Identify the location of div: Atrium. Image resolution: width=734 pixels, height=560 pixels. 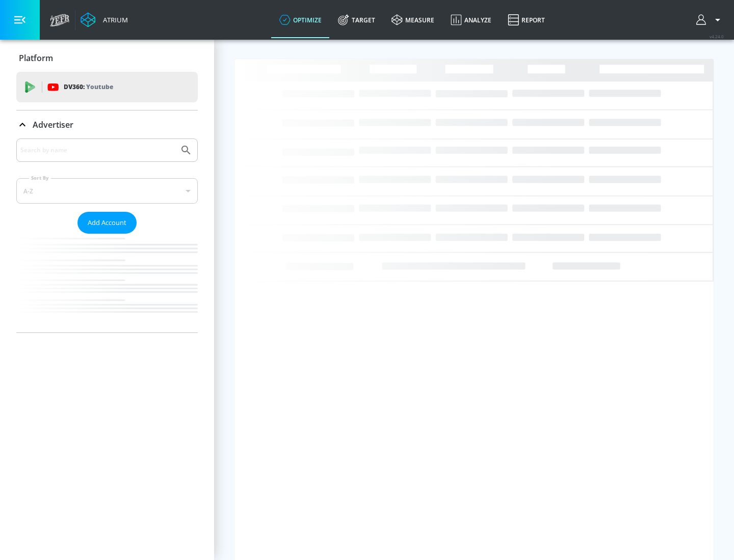
(113, 19).